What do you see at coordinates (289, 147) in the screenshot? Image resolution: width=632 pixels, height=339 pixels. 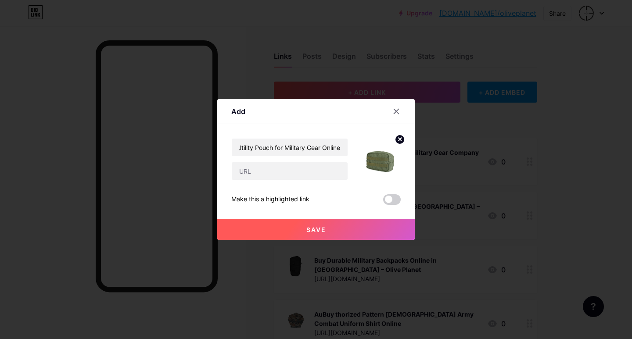 I see `input: Title` at bounding box center [289, 147].